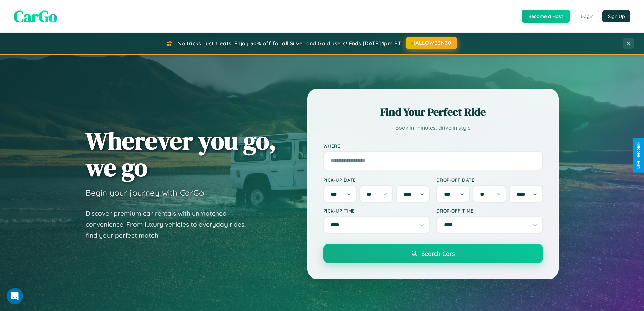  Describe the element at coordinates (181, 154) in the screenshot. I see `h1: Wherever you go, we go` at that location.